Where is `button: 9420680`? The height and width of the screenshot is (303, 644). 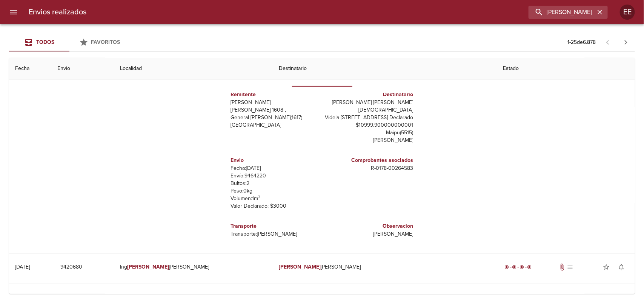
button: 9420680 is located at coordinates (72, 267).